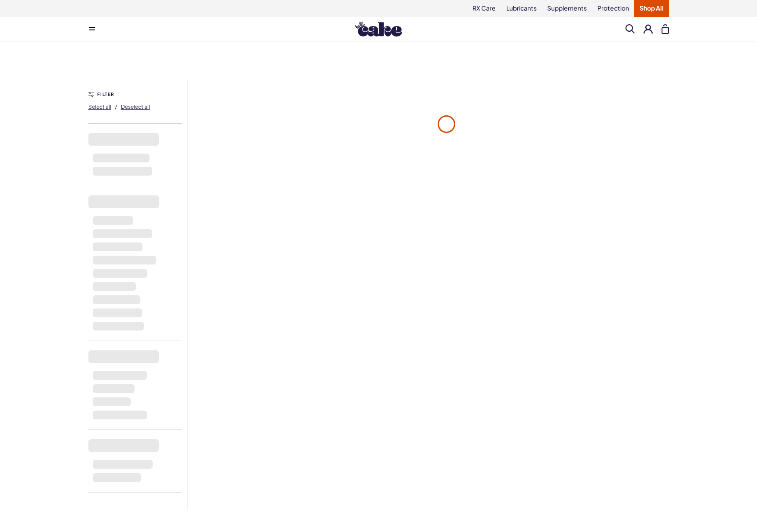 The image size is (757, 529). What do you see at coordinates (100, 106) in the screenshot?
I see `span: Select all` at bounding box center [100, 106].